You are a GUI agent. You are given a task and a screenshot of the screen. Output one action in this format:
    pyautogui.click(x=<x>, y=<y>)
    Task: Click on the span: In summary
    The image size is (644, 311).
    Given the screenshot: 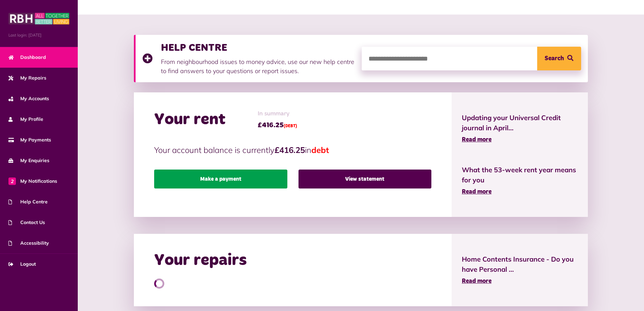 What is the action you would take?
    pyautogui.click(x=277, y=114)
    